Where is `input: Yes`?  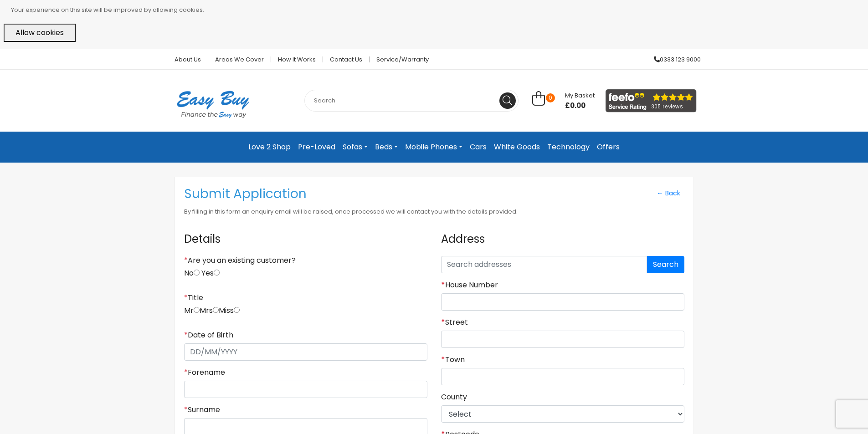 input: Yes is located at coordinates (216, 273).